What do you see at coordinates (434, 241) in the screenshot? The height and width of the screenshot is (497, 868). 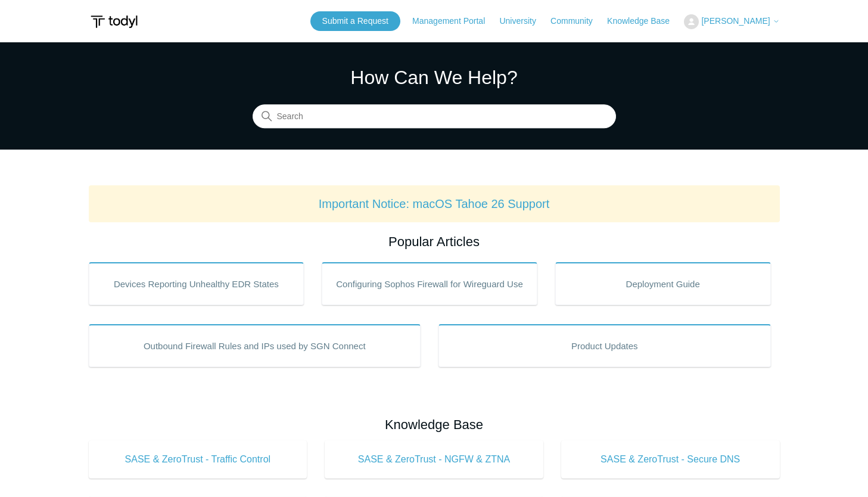 I see `h2: Popular Articles` at bounding box center [434, 241].